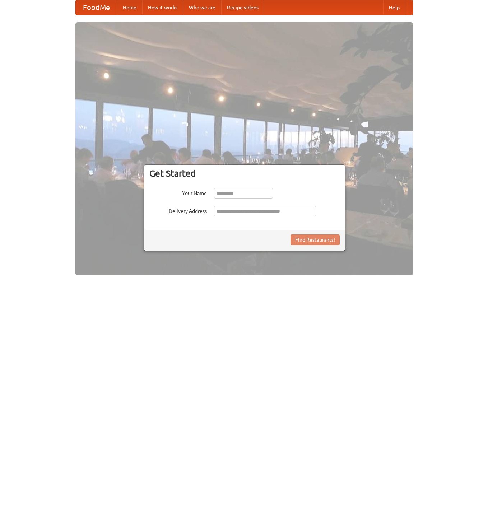 The height and width of the screenshot is (508, 488). Describe the element at coordinates (130, 8) in the screenshot. I see `a: Home` at that location.